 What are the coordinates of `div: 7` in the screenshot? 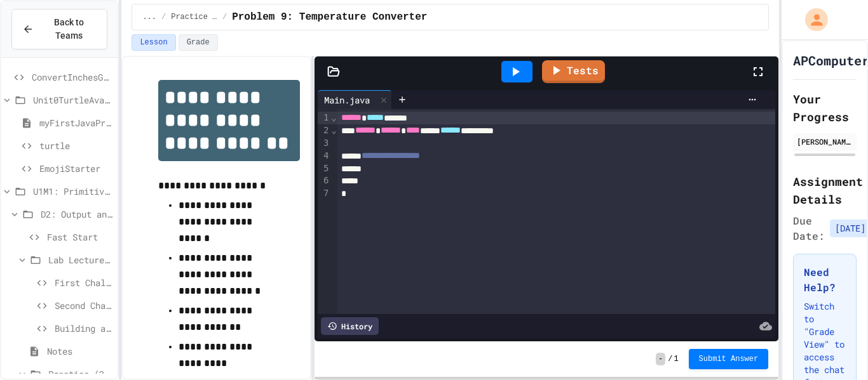 It's located at (324, 194).